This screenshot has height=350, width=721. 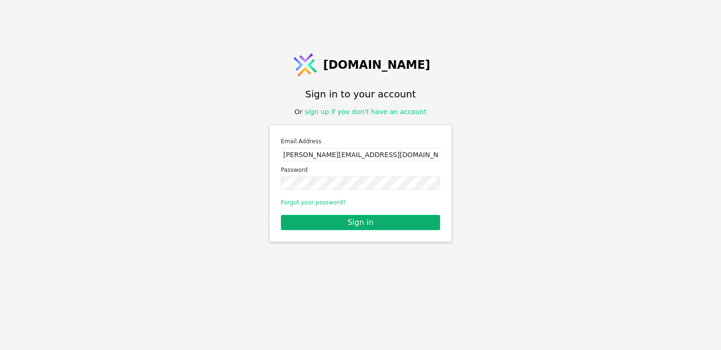 I want to click on div: Or, so click(x=361, y=112).